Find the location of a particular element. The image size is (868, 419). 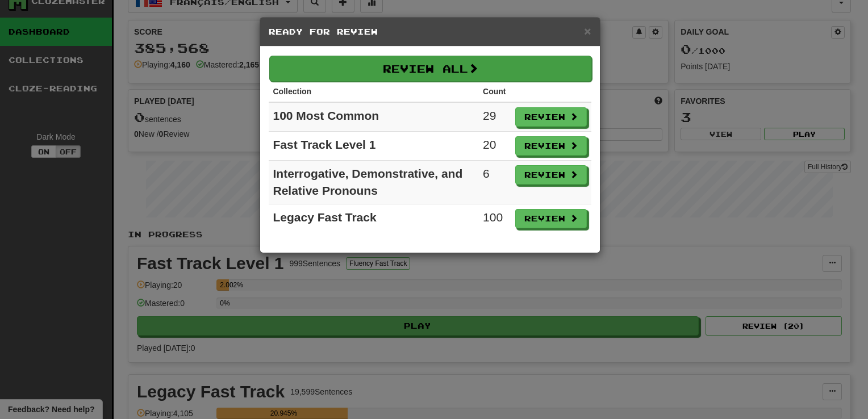

td: Legacy Fast Track is located at coordinates (374, 219).